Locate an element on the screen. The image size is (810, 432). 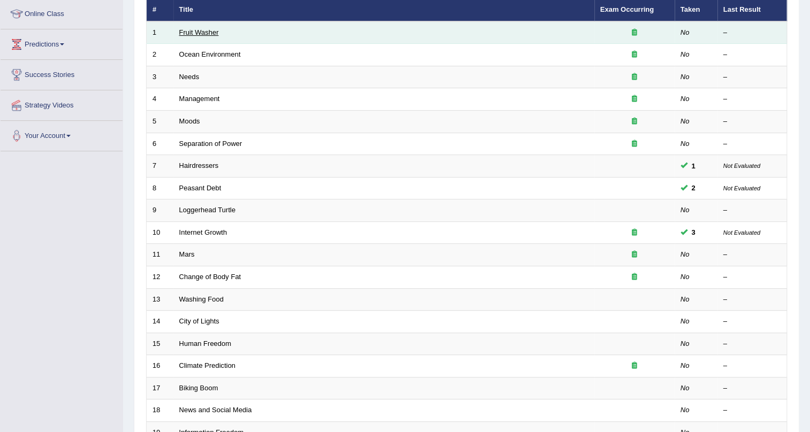
td: 5 is located at coordinates (160, 122).